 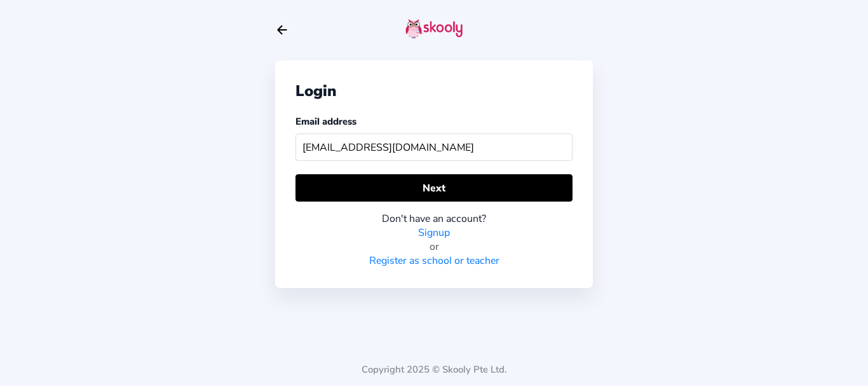 I want to click on a: Register as school or teacher, so click(x=434, y=260).